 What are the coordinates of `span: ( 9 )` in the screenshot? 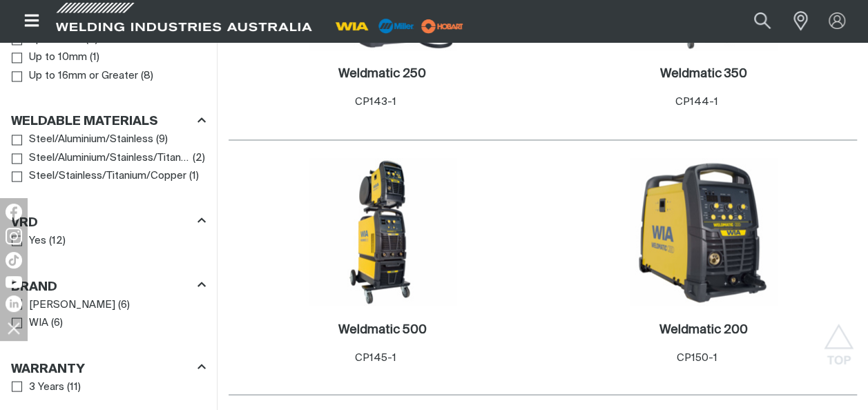 It's located at (162, 139).